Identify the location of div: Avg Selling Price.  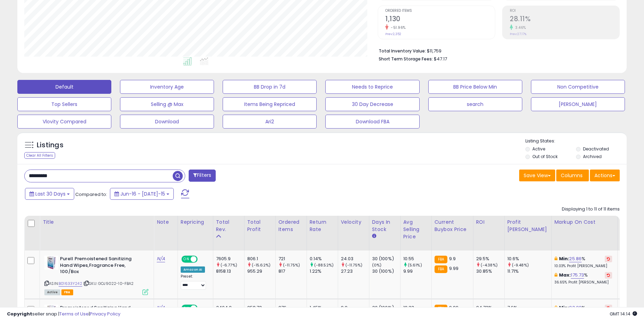
(416, 229).